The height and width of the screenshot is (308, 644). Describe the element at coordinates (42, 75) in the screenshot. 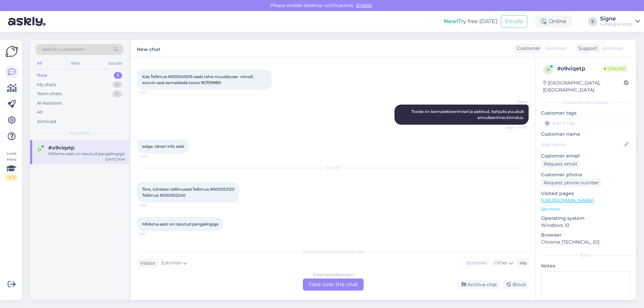

I see `div: New` at that location.